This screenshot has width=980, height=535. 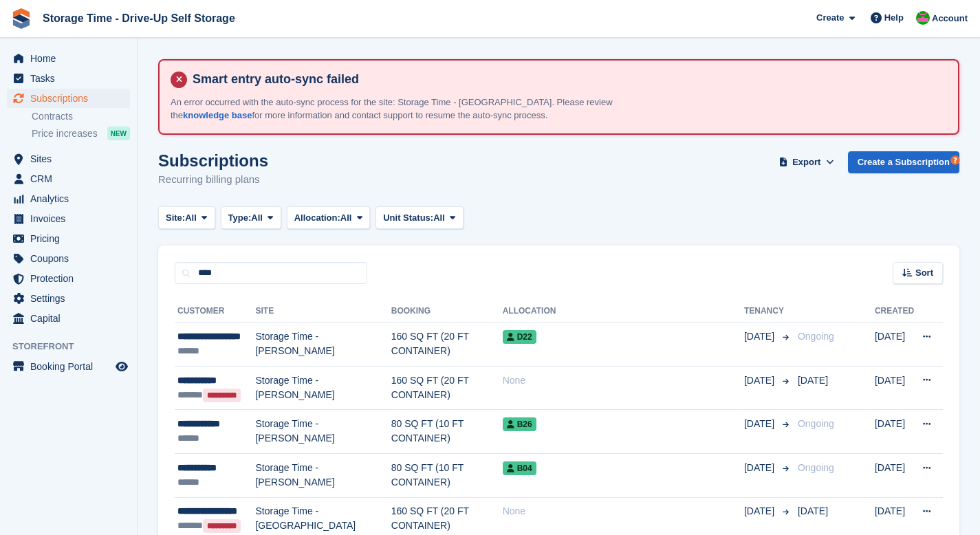 What do you see at coordinates (519, 337) in the screenshot?
I see `span: D22` at bounding box center [519, 337].